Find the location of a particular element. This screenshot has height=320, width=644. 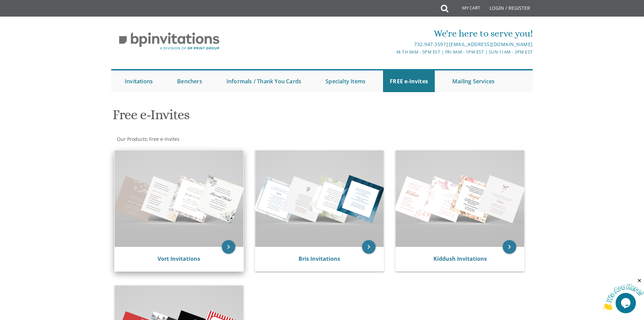

a: Mailing Services is located at coordinates (473, 81).